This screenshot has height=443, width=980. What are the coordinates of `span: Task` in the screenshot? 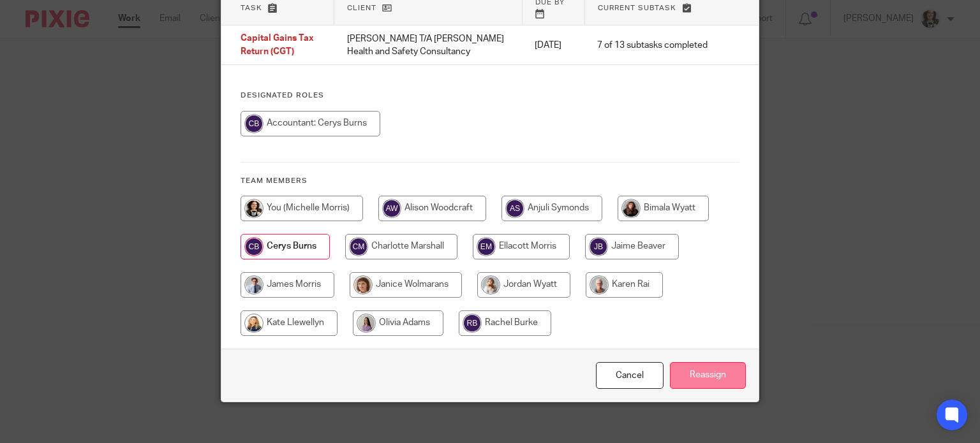 It's located at (252, 7).